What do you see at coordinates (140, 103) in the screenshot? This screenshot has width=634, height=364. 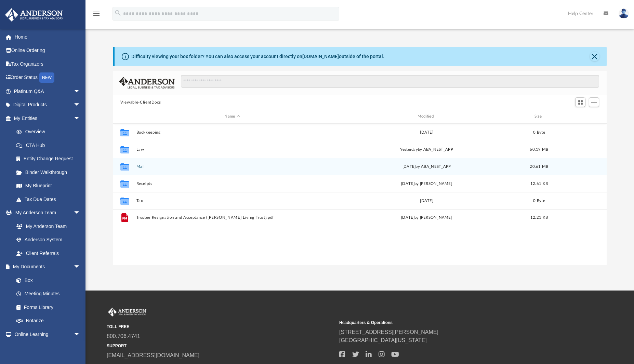 I see `button: Viewable-ClientDocs` at bounding box center [140, 103].